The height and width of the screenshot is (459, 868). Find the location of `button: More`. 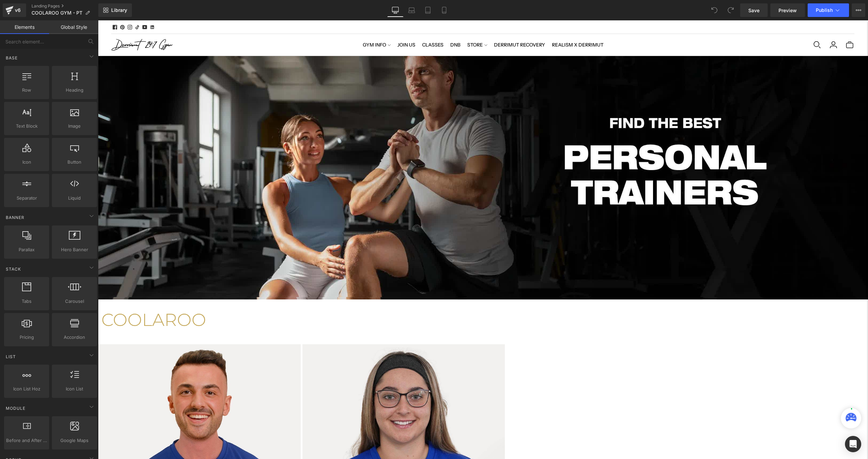

button: More is located at coordinates (859, 10).